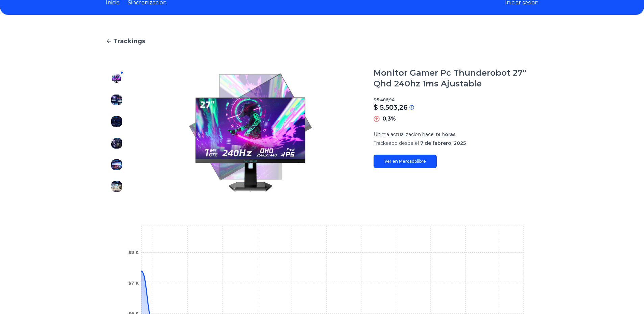 This screenshot has width=644, height=314. I want to click on h1: Monitor Gamer Pc Thunderobot 27'' Qhd 240hz 1ms Ajustable, so click(456, 78).